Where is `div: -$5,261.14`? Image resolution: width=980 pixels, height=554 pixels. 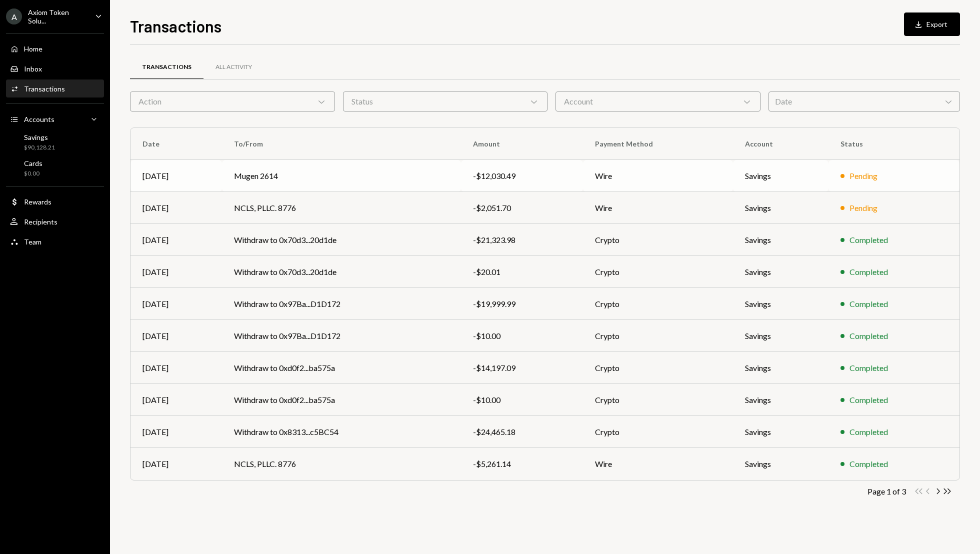 div: -$5,261.14 is located at coordinates (522, 463).